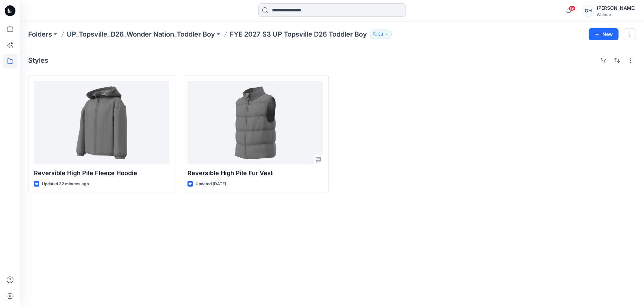 This screenshot has width=644, height=306. I want to click on p: Updated 32 minutes ago, so click(65, 184).